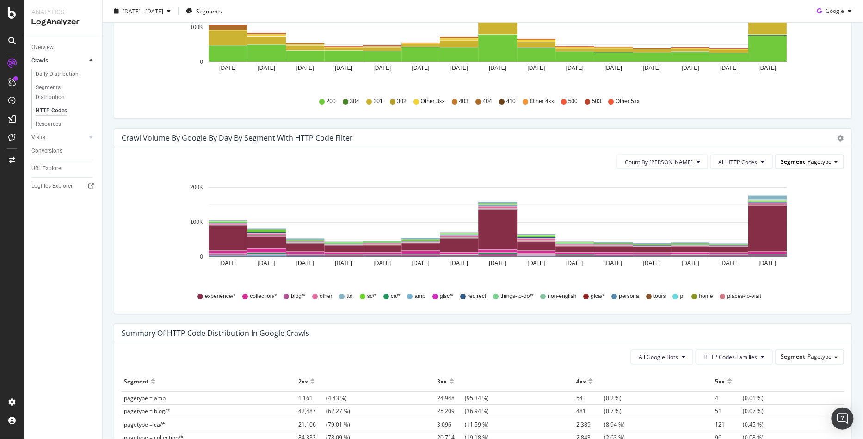 The height and width of the screenshot is (439, 863). Describe the element at coordinates (59, 137) in the screenshot. I see `a: Visits` at that location.